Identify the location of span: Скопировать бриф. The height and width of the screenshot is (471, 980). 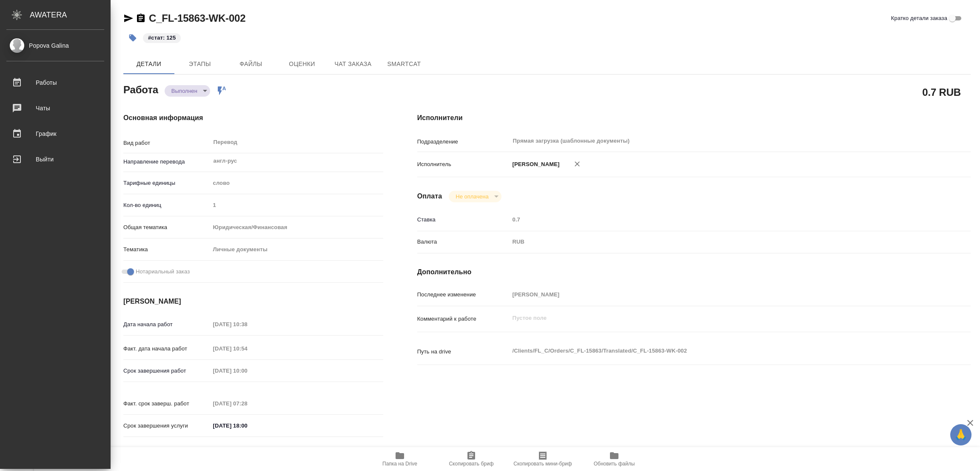
(471, 464).